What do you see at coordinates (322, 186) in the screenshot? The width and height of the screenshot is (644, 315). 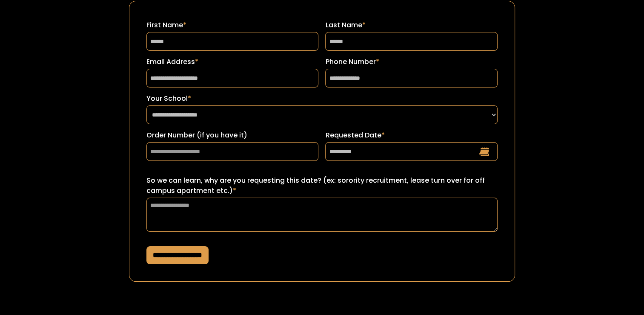 I see `label: So we can learn, why are you requesting this date? (ex: sorority recruitment, lease turn over for...` at bounding box center [322, 186].